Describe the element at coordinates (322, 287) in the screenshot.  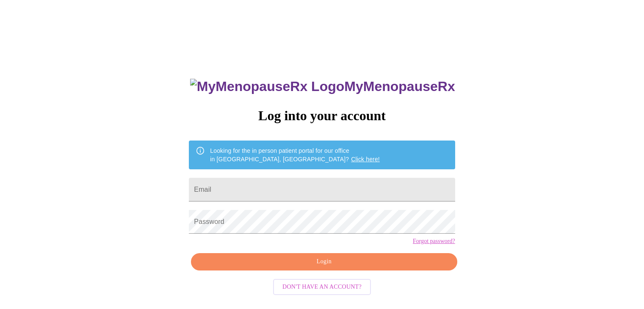
I see `span: Don't have an account?` at that location.